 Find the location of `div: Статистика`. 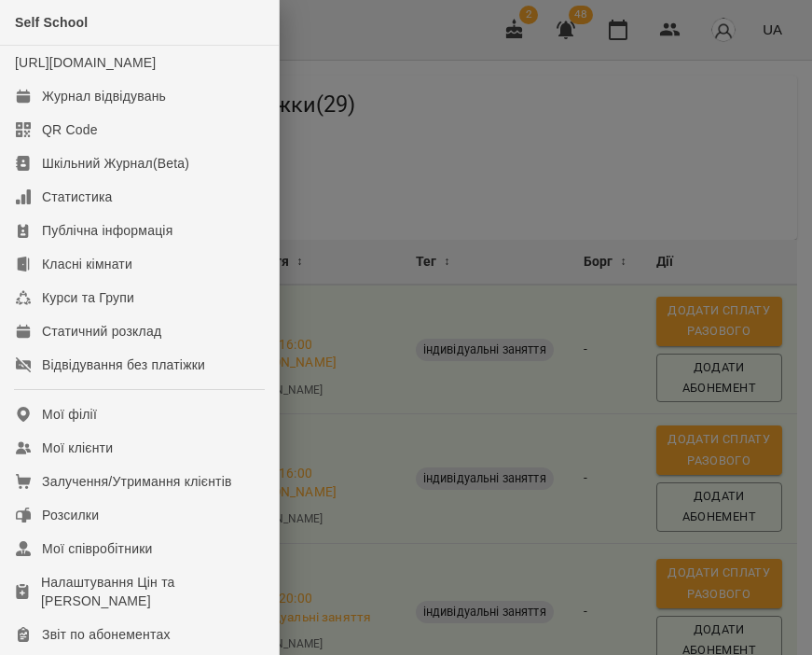

div: Статистика is located at coordinates (77, 196).